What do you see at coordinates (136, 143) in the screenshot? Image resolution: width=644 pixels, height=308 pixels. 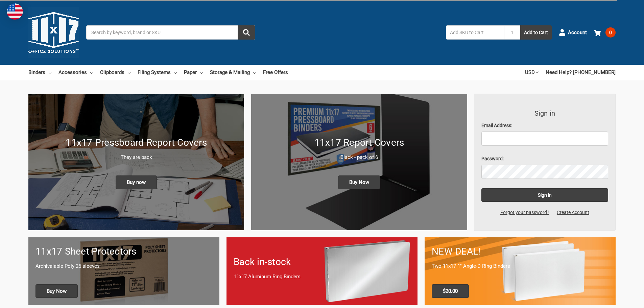 I see `h1: 11x17 Pressboard Report Covers` at bounding box center [136, 143].